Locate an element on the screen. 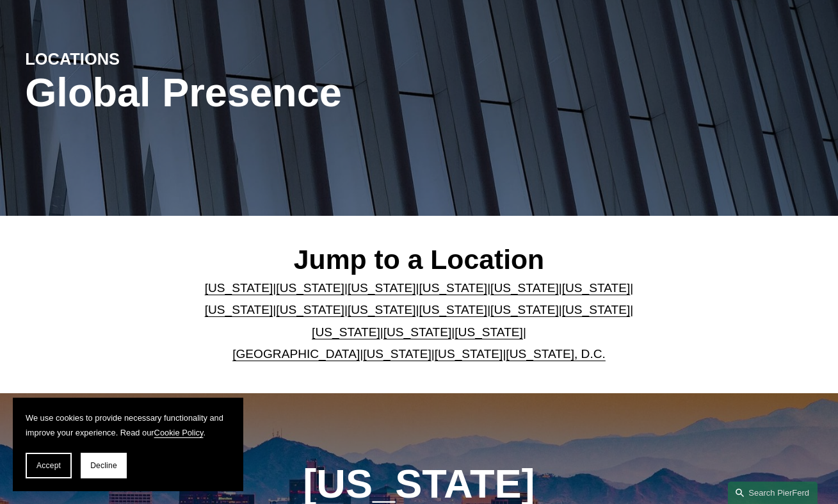 This screenshot has width=838, height=504. button: Decline is located at coordinates (104, 465).